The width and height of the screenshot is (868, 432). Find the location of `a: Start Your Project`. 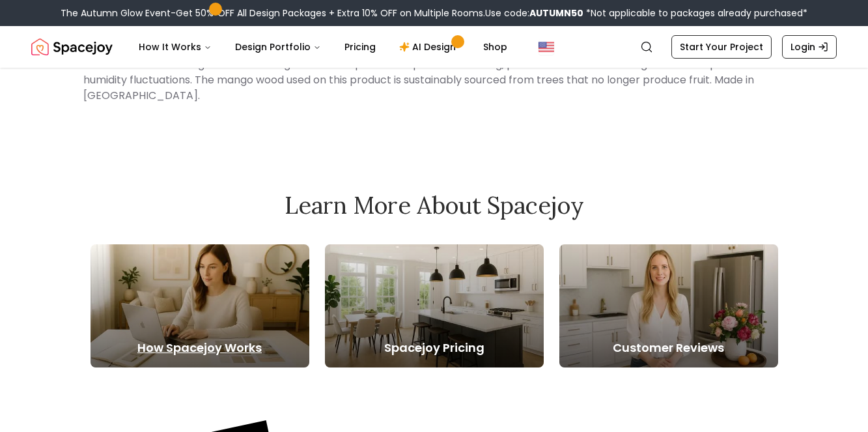

a: Start Your Project is located at coordinates (721, 46).